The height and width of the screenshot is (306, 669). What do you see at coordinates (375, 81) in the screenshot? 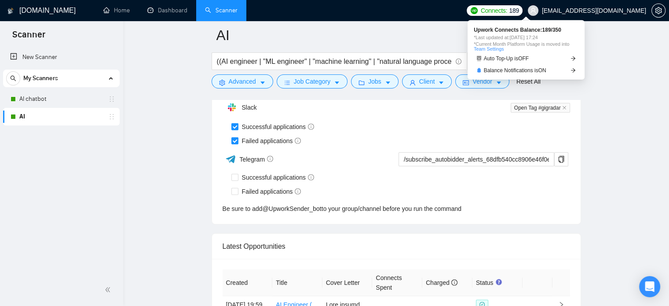
I see `span: Jobs` at bounding box center [375, 81].